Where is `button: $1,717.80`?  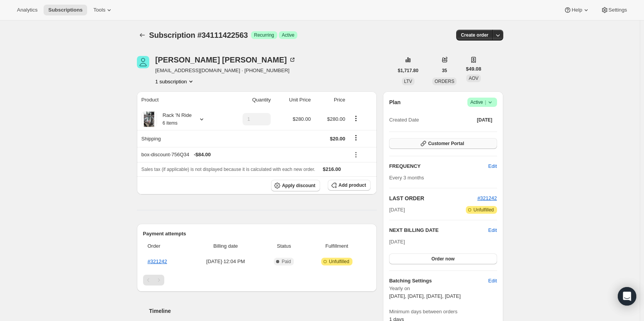
button: $1,717.80 is located at coordinates (408, 71).